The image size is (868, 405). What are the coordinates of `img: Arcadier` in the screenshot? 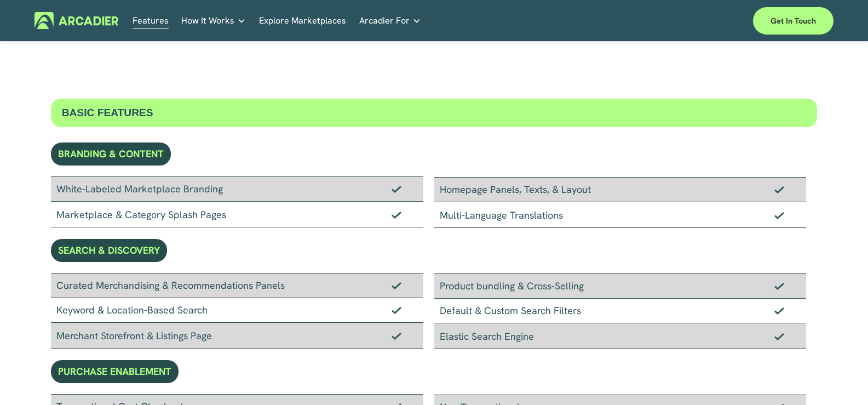 It's located at (76, 20).